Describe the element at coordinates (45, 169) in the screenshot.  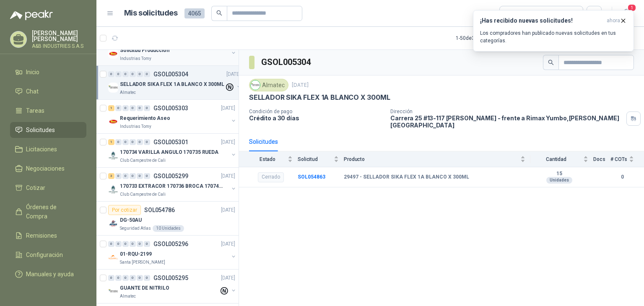
I see `span: Negociaciones` at that location.